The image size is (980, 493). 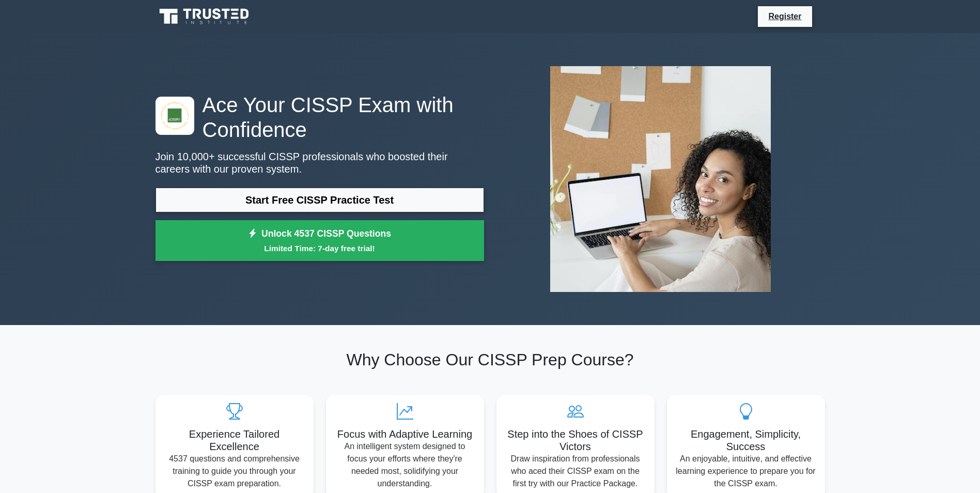 What do you see at coordinates (320, 118) in the screenshot?
I see `h1: Ace Your CISSP Exam with Confidence` at bounding box center [320, 118].